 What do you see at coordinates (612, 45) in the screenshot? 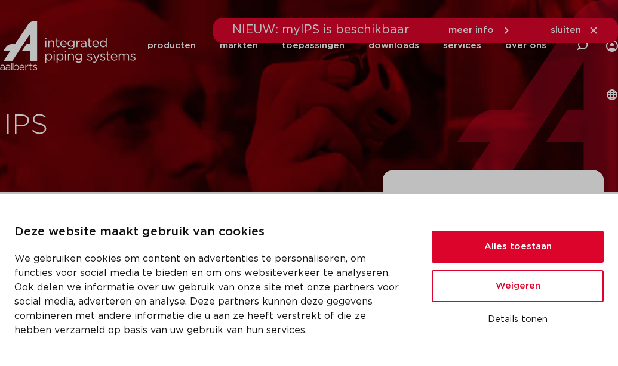
I see `div: my IPS` at bounding box center [612, 45].